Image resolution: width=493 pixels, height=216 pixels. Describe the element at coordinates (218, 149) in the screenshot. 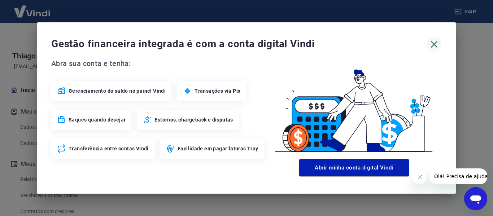

I see `span: Facilidade em pagar faturas Tray` at that location.